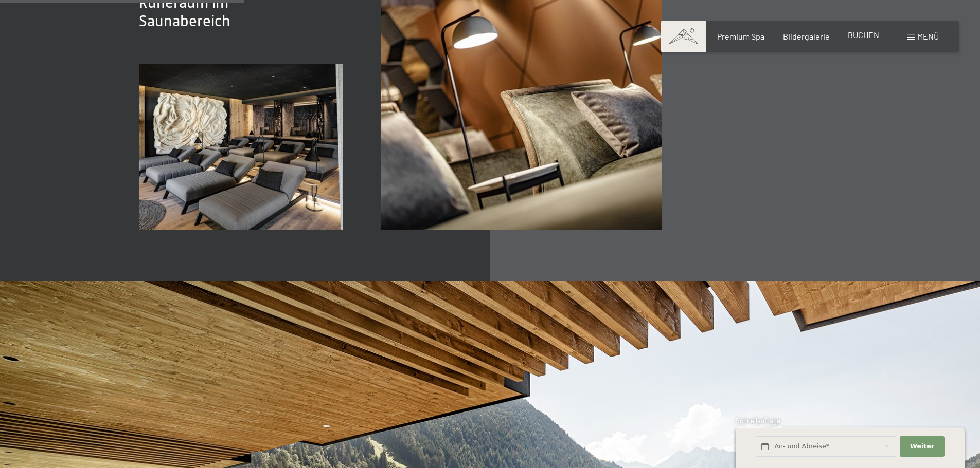 This screenshot has width=980, height=468. I want to click on img: Ruheräume - Chill Lounge - Wellnesshotel - Ahrntal - Schwarzenstein, so click(241, 147).